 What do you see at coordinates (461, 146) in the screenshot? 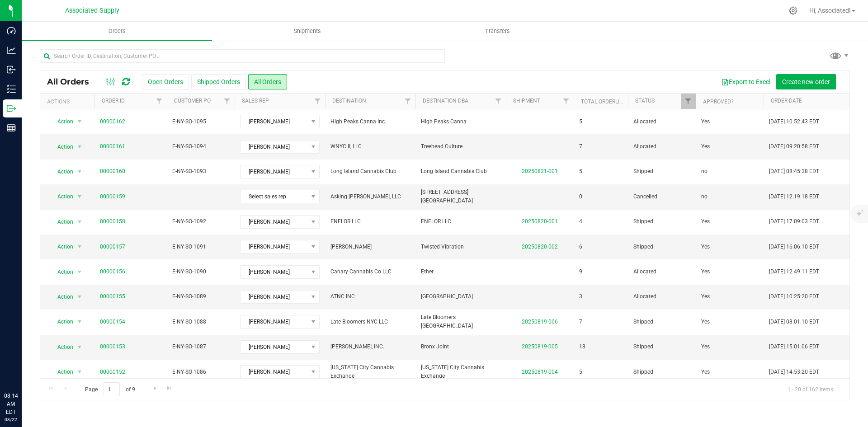
I see `span: Treehead Culture` at bounding box center [461, 146].